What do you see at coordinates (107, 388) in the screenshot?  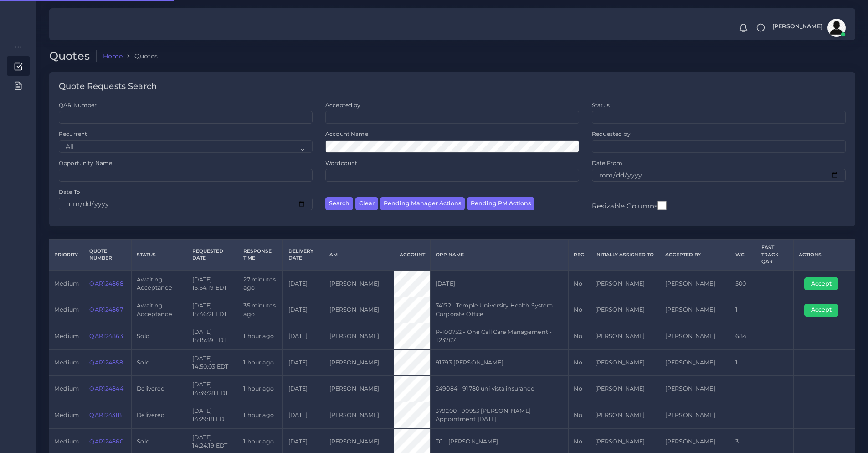 I see `a: QAR124844` at bounding box center [107, 388].